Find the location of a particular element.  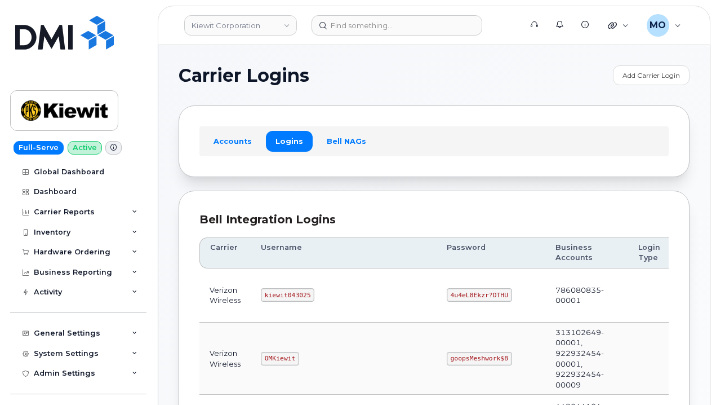

th: Password is located at coordinates (491, 252).